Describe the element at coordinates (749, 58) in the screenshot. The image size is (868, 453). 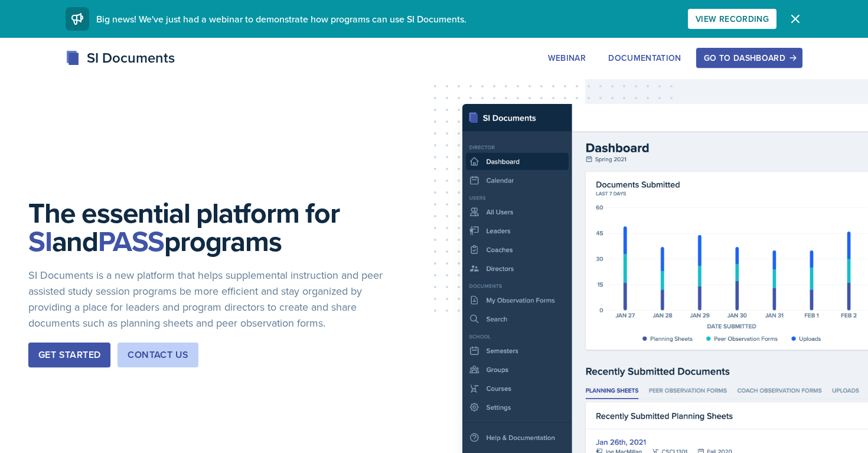
I see `div: Go to Dashboard` at that location.